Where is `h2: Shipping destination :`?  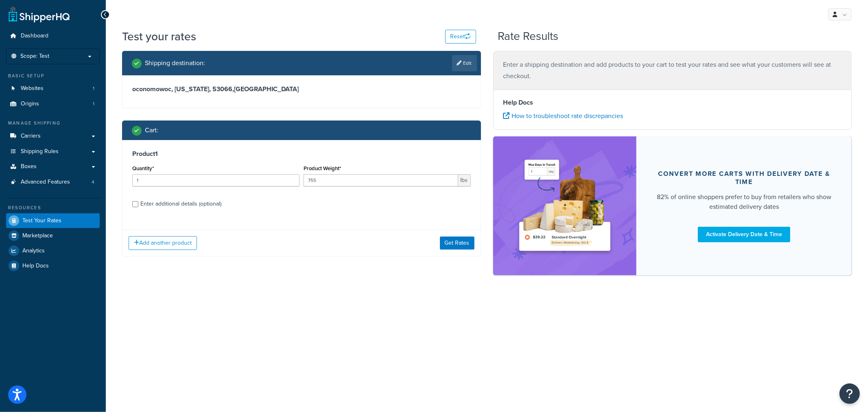 h2: Shipping destination : is located at coordinates (175, 63).